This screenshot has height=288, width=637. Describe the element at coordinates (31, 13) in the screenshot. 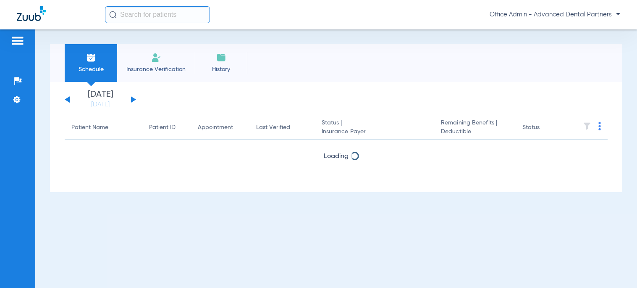

I see `img: Zuub Logo` at that location.